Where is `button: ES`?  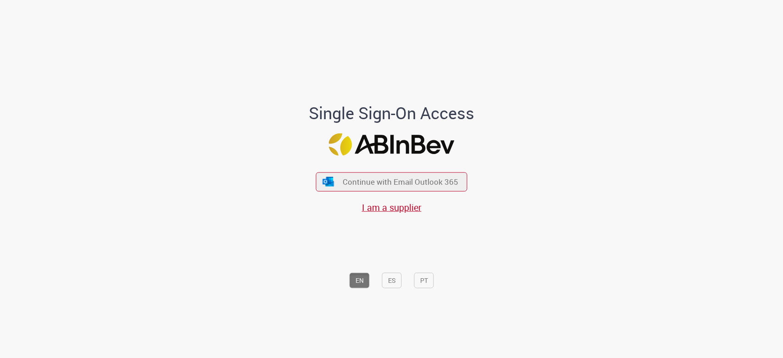 button: ES is located at coordinates (392, 280).